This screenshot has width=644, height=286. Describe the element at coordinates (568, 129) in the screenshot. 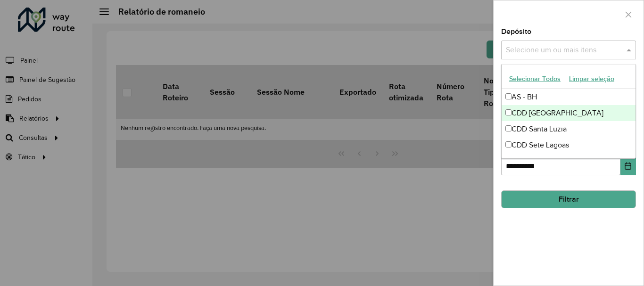

I see `div: CDD Santa Luzia` at that location.